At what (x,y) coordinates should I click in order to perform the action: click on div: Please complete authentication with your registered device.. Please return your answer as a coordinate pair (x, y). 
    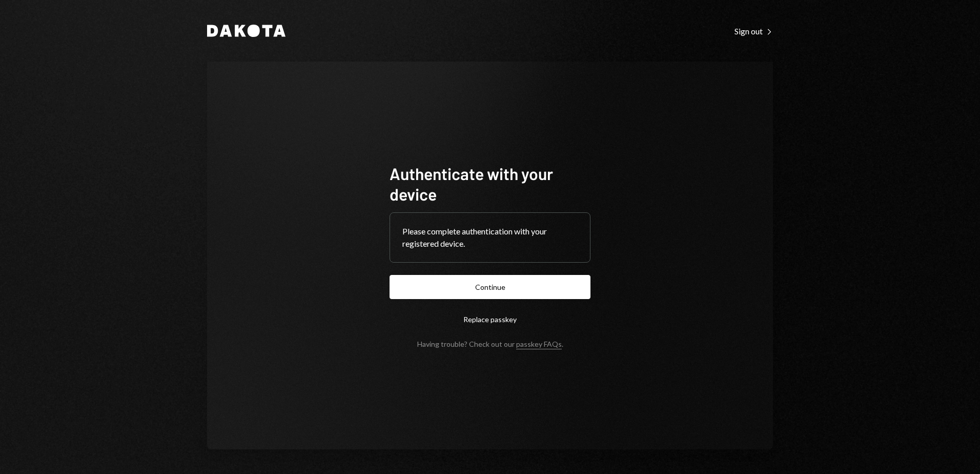
    Looking at the image, I should click on (490, 237).